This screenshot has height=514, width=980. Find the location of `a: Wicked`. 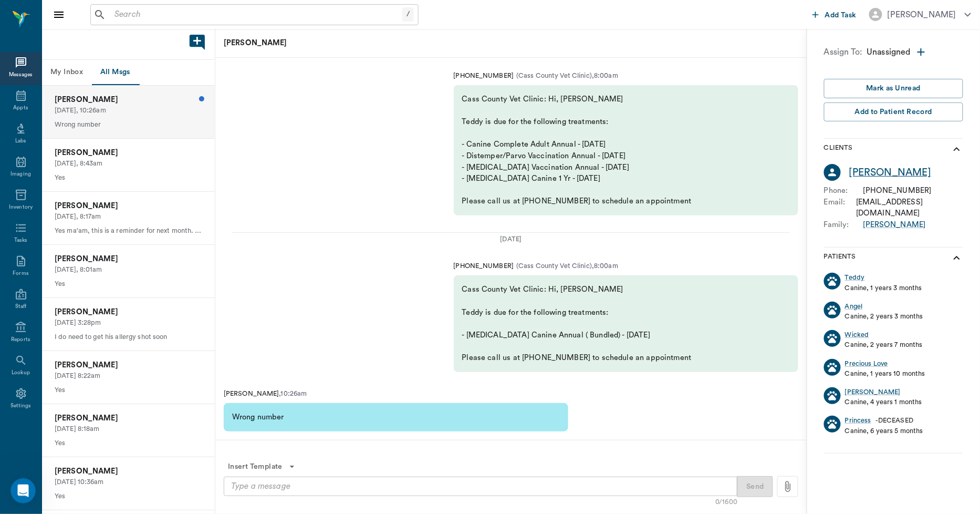

a: Wicked is located at coordinates (857, 334).